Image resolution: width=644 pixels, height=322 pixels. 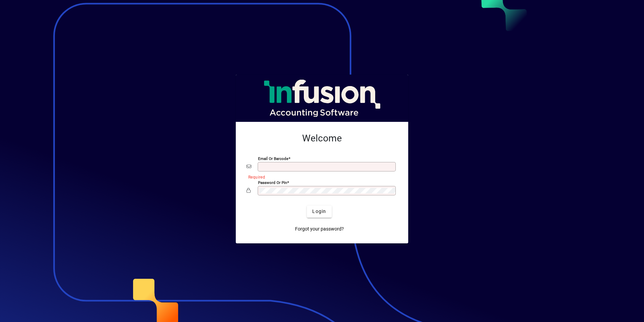 I want to click on mat-label: Password or Pin, so click(x=272, y=182).